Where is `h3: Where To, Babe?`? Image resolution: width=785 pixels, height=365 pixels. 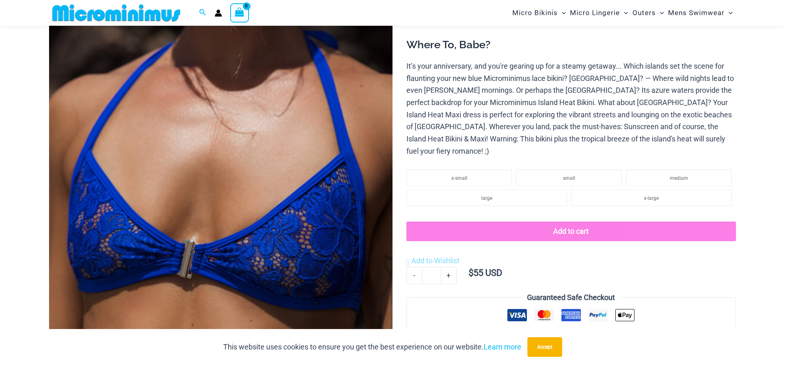
h3: Where To, Babe? is located at coordinates (571, 45).